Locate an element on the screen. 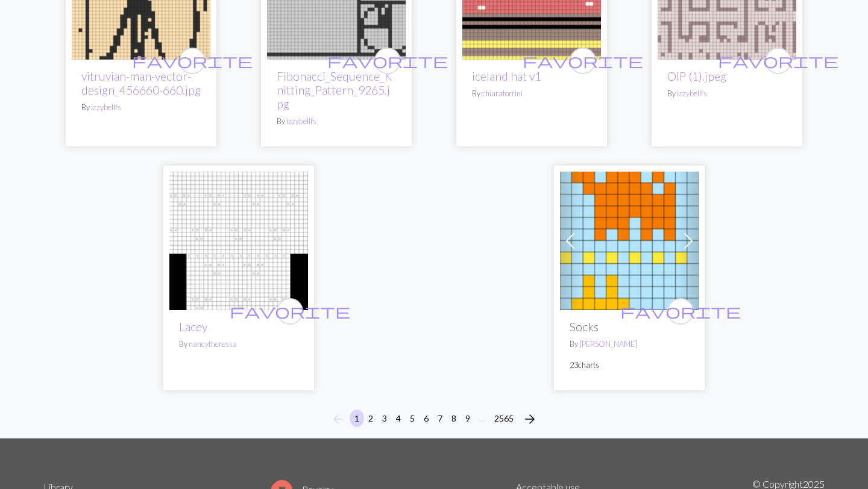 The height and width of the screenshot is (489, 868). nav: Page navigation is located at coordinates (434, 420).